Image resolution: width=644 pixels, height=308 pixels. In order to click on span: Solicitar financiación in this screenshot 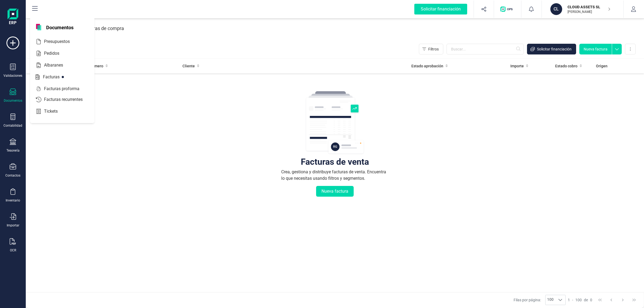, I will do `click(554, 49)`.